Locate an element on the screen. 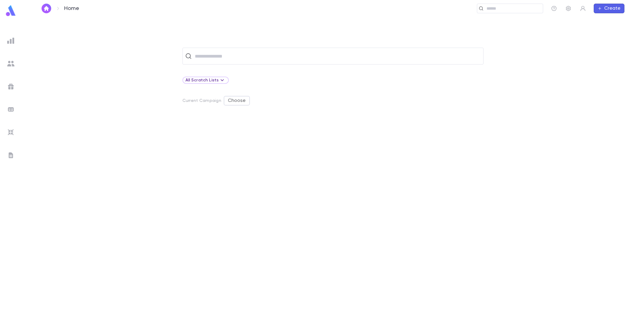 The image size is (644, 322). img: logo is located at coordinates (11, 11).